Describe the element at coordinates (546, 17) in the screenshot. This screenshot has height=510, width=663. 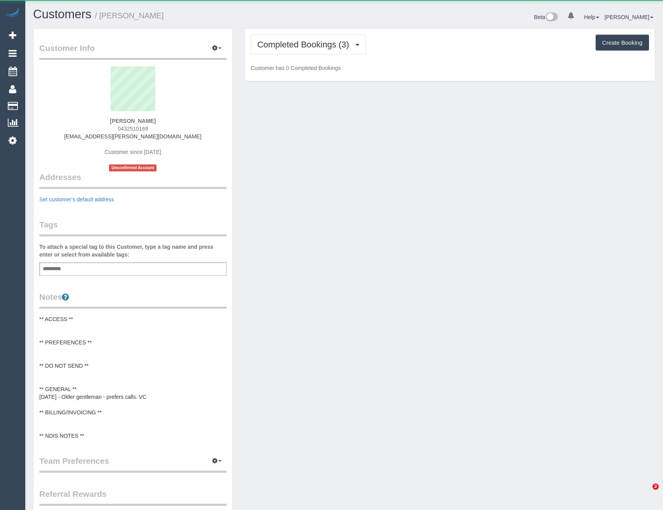
I see `a: Beta` at that location.